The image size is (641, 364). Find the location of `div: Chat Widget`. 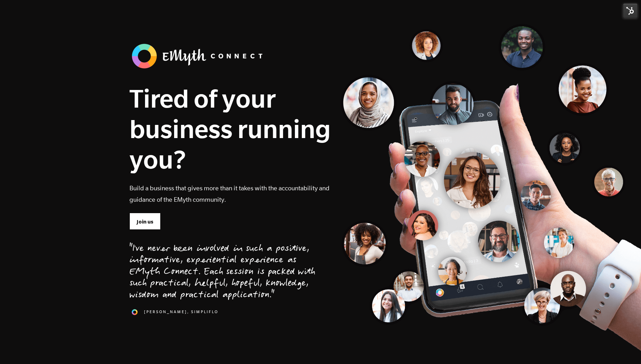

div: Chat Widget is located at coordinates (624, 347).